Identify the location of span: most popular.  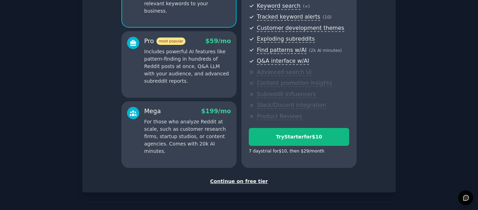
(171, 41).